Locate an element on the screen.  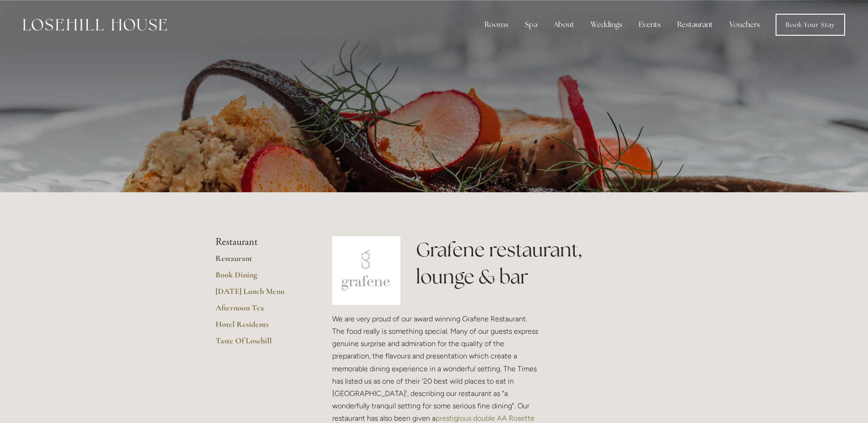
div: Events is located at coordinates (650, 25).